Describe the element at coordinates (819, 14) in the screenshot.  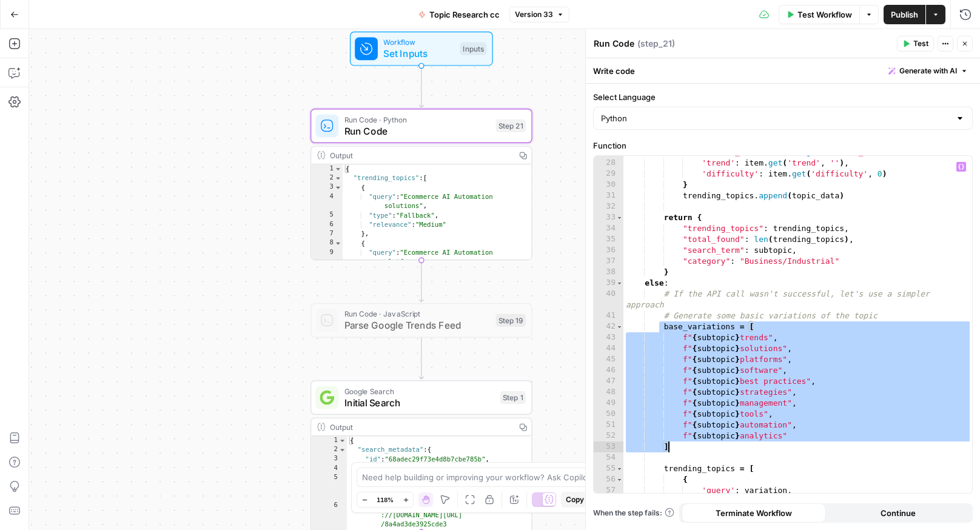
I see `button: Test Workflow` at that location.